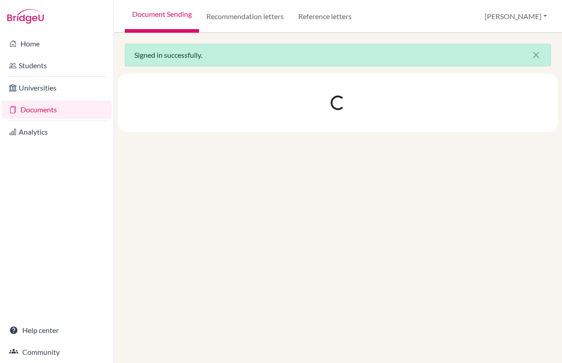 The image size is (562, 363). What do you see at coordinates (56, 352) in the screenshot?
I see `a: Community` at bounding box center [56, 352].